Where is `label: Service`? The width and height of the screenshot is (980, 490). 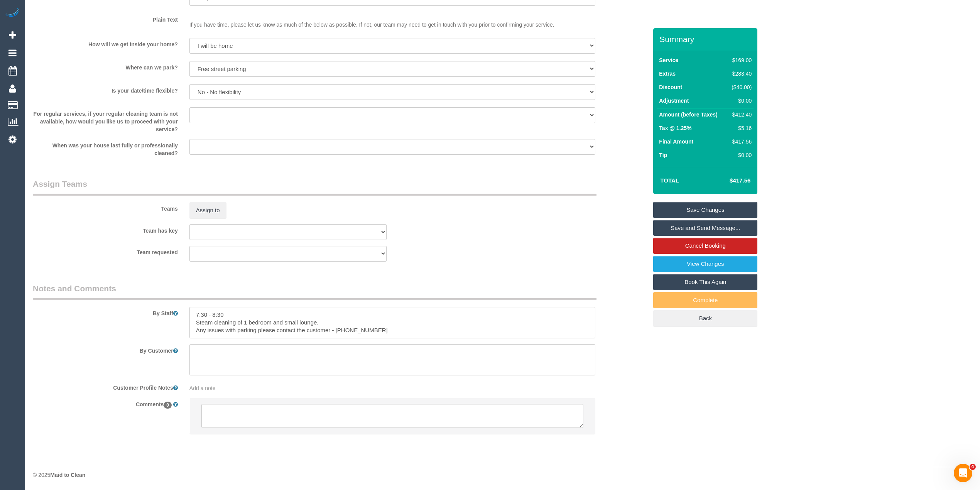 label: Service is located at coordinates (668, 60).